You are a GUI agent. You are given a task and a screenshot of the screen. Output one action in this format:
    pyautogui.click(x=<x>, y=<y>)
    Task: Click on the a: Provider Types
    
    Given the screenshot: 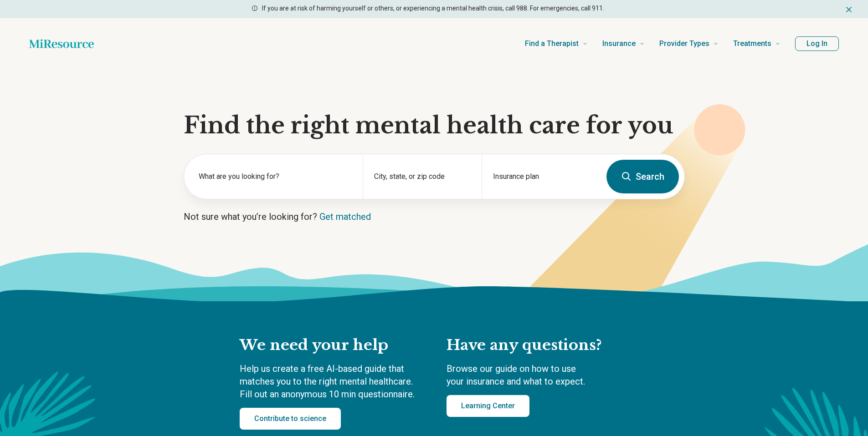 What is the action you would take?
    pyautogui.click(x=689, y=44)
    